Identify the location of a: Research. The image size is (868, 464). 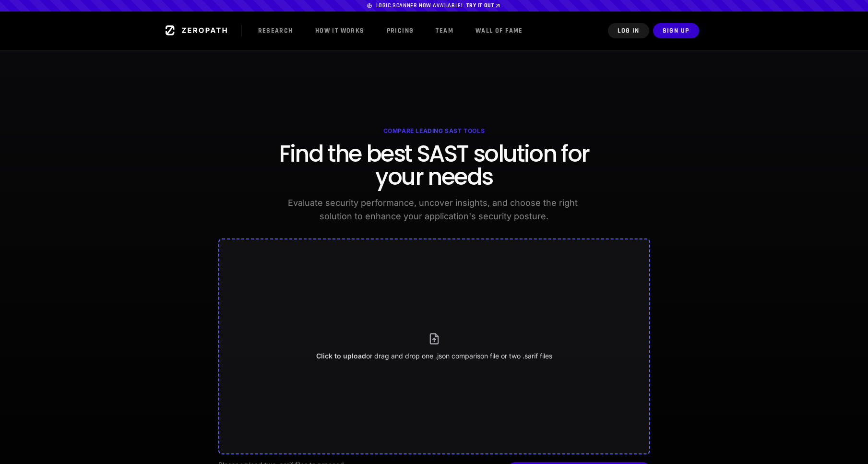
(275, 31).